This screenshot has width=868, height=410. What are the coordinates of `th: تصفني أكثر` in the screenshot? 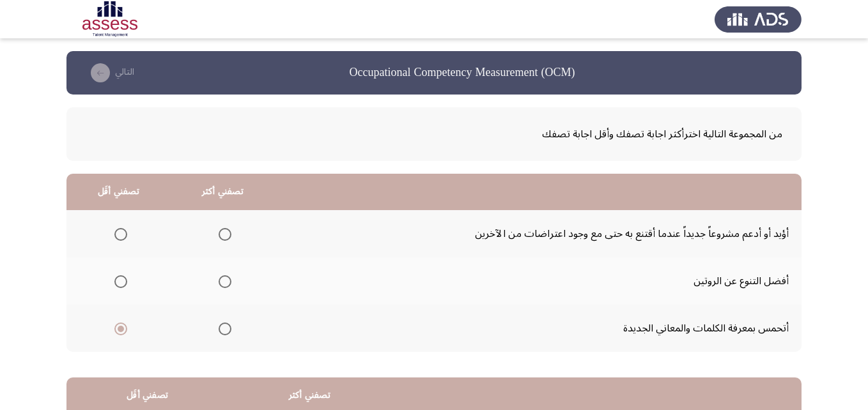 It's located at (223, 192).